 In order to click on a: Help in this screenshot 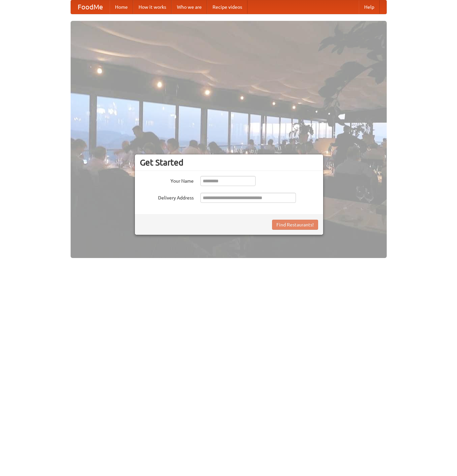, I will do `click(369, 7)`.